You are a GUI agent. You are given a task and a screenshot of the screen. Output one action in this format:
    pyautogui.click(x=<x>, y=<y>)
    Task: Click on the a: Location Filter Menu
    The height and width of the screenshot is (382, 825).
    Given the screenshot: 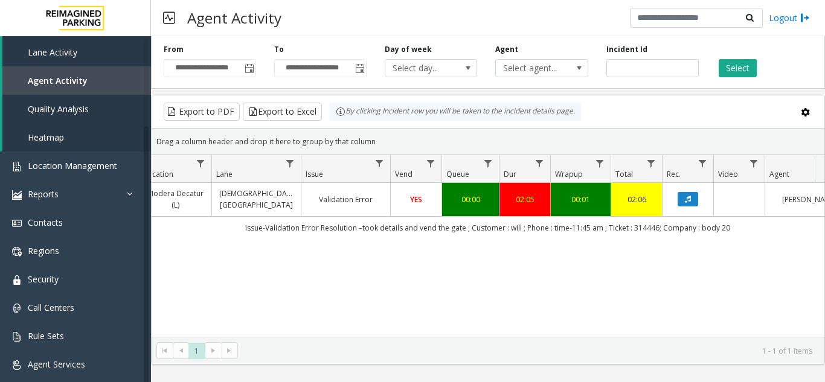 What is the action you would take?
    pyautogui.click(x=201, y=163)
    